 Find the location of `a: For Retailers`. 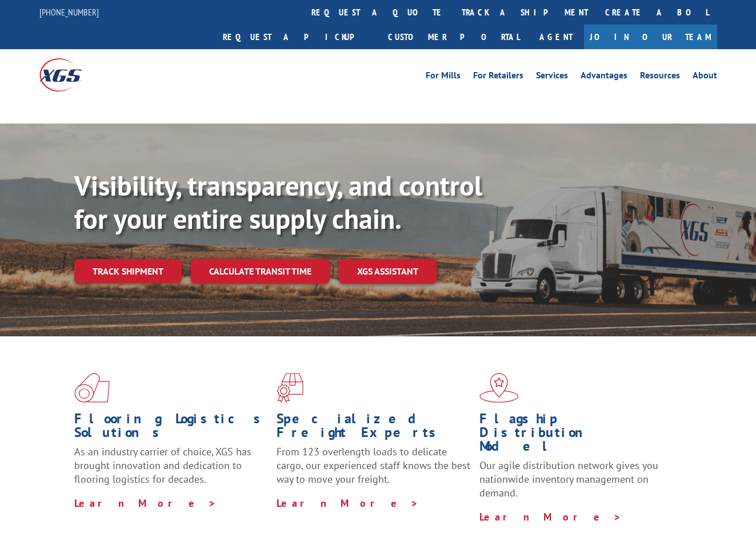

a: For Retailers is located at coordinates (498, 78).